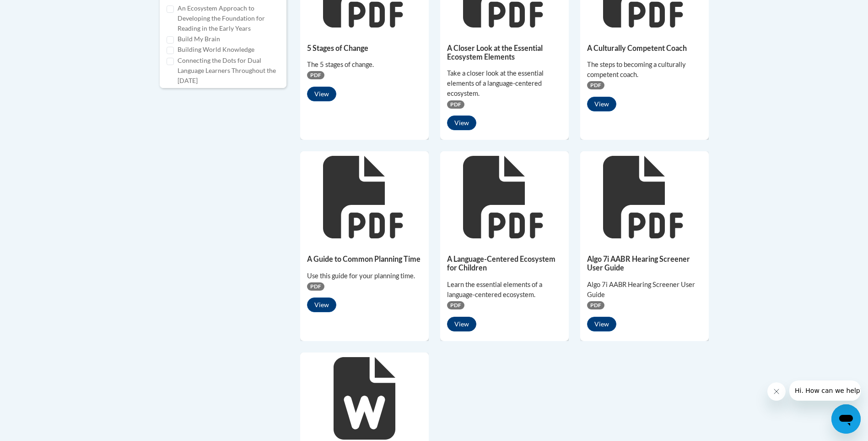 This screenshot has height=441, width=868. What do you see at coordinates (364, 65) in the screenshot?
I see `div: The 5 stages of change.` at bounding box center [364, 65].